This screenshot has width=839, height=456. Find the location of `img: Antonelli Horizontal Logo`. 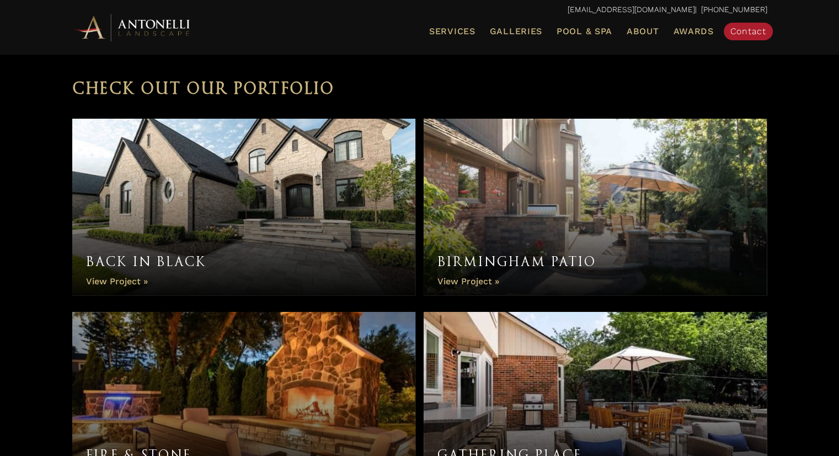

img: Antonelli Horizontal Logo is located at coordinates (133, 27).